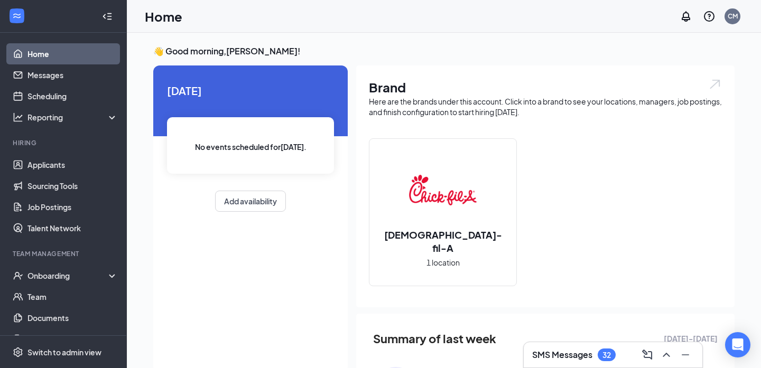  I want to click on svg: QuestionInfo, so click(709, 16).